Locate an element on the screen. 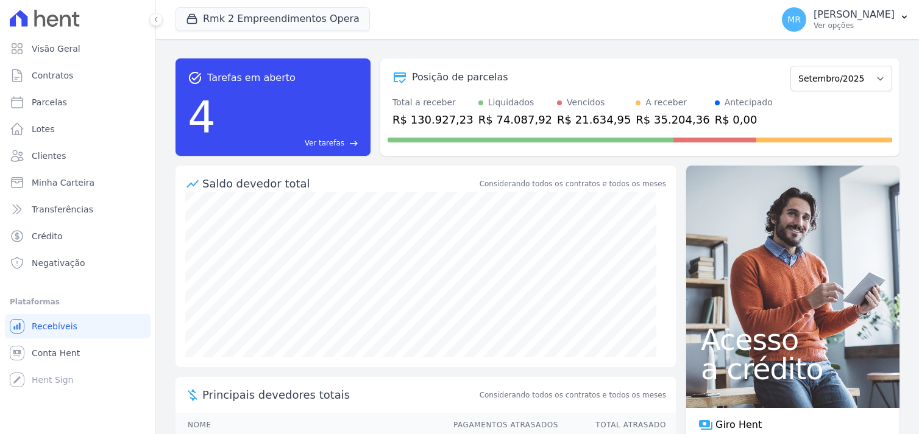 Image resolution: width=919 pixels, height=434 pixels. a: Conta Hent is located at coordinates (77, 353).